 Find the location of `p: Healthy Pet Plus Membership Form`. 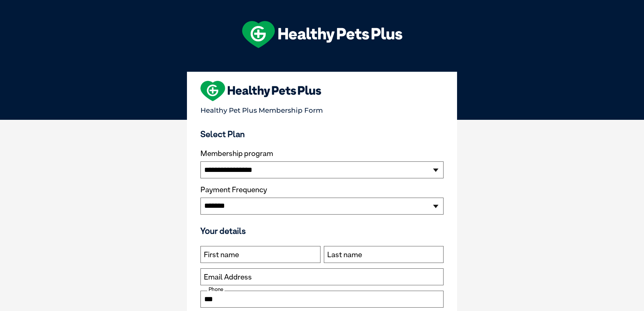

p: Healthy Pet Plus Membership Form is located at coordinates (322, 109).